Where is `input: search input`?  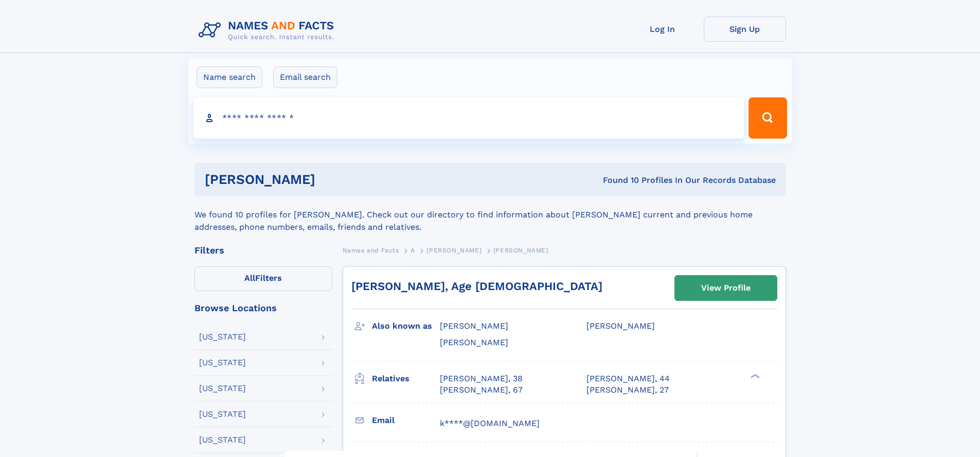 input: search input is located at coordinates (468, 118).